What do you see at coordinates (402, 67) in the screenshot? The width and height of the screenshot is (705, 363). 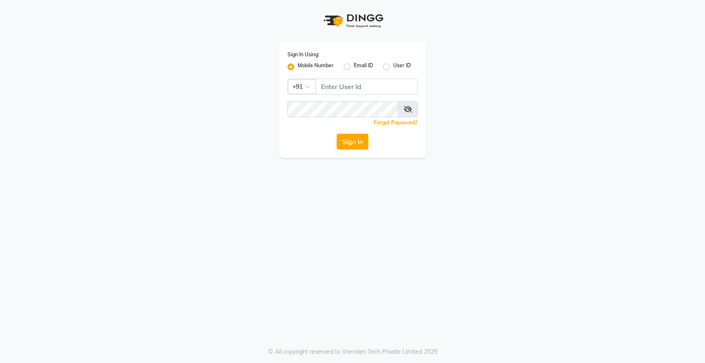 I see `label: User ID` at bounding box center [402, 67].